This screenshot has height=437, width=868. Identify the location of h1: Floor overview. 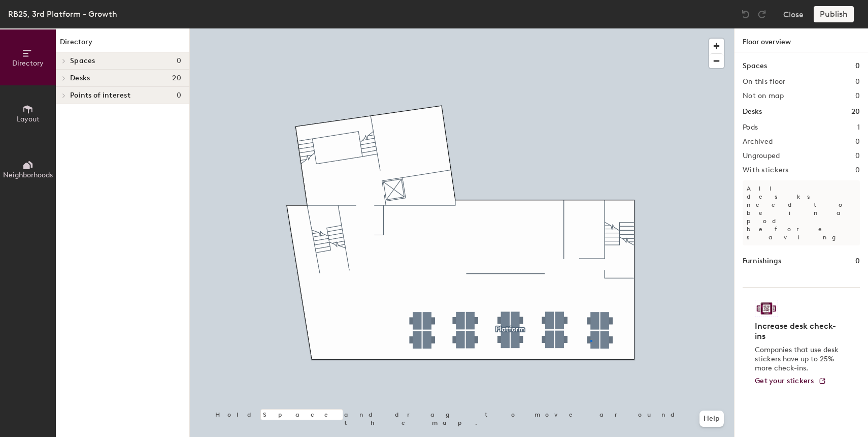
(801, 41).